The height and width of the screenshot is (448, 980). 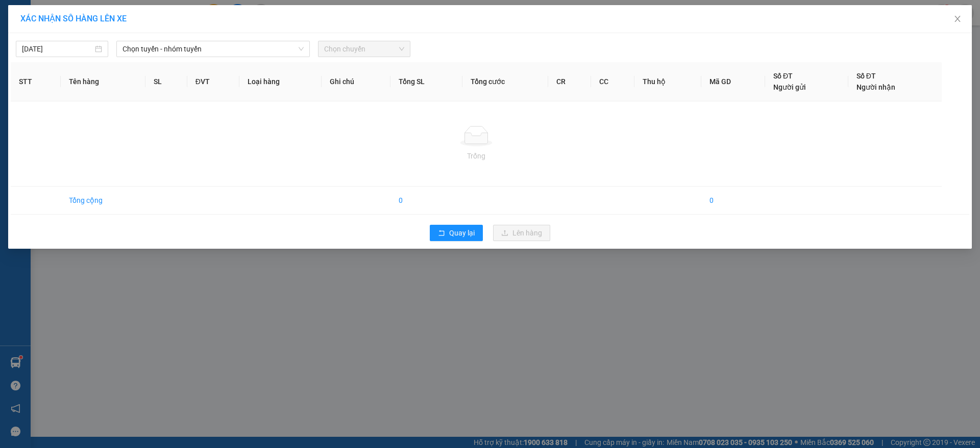 What do you see at coordinates (356, 81) in the screenshot?
I see `th: Ghi chú` at bounding box center [356, 81].